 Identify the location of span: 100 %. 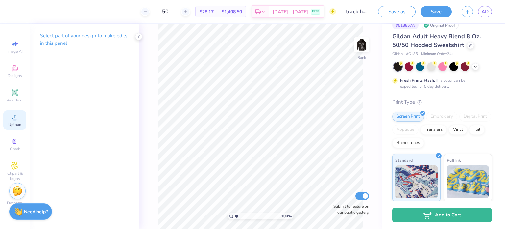
(286, 216).